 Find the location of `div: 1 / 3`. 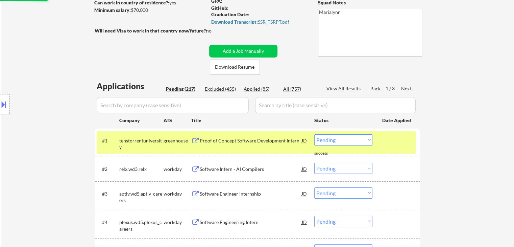

div: 1 / 3 is located at coordinates (393, 89).